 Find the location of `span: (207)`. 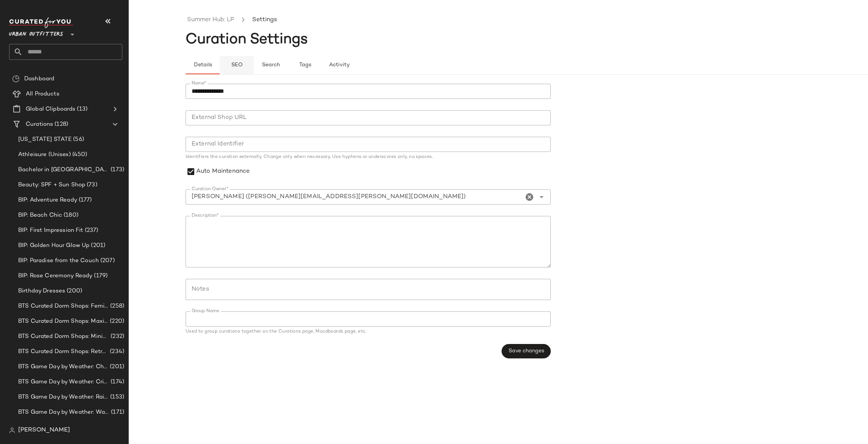

span: (207) is located at coordinates (107, 260).